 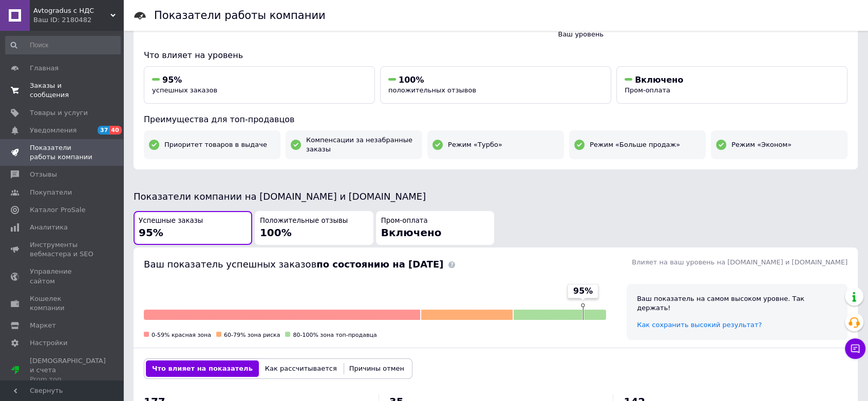 I want to click on button: Что влияет на показатель, so click(x=202, y=369).